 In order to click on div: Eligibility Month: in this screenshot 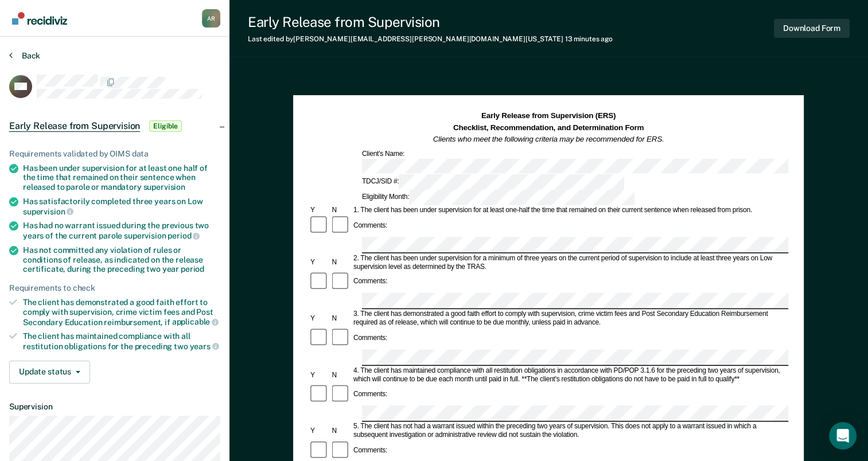, I will do `click(498, 198)`.